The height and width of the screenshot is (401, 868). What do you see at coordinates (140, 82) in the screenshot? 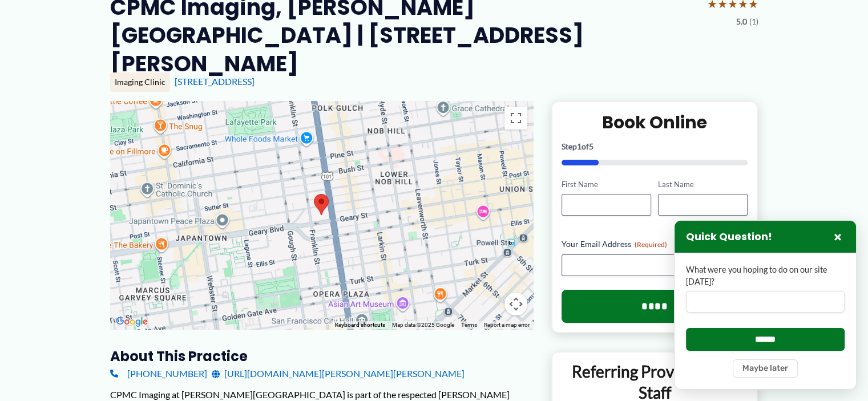
I see `div: Imaging Clinic` at bounding box center [140, 82].